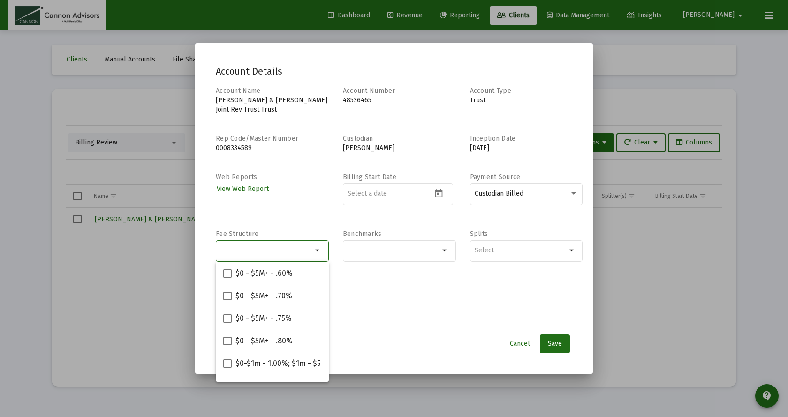 Image resolution: width=788 pixels, height=417 pixels. What do you see at coordinates (399, 100) in the screenshot?
I see `p: 48536465` at bounding box center [399, 100].